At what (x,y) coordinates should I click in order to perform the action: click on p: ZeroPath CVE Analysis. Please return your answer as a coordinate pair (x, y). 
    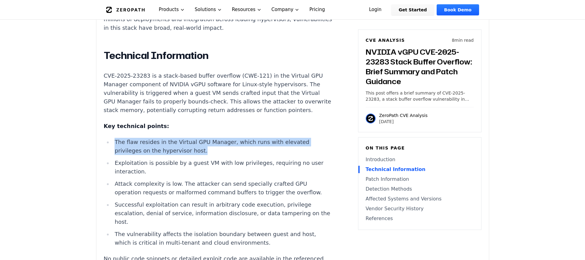
    Looking at the image, I should click on (403, 115).